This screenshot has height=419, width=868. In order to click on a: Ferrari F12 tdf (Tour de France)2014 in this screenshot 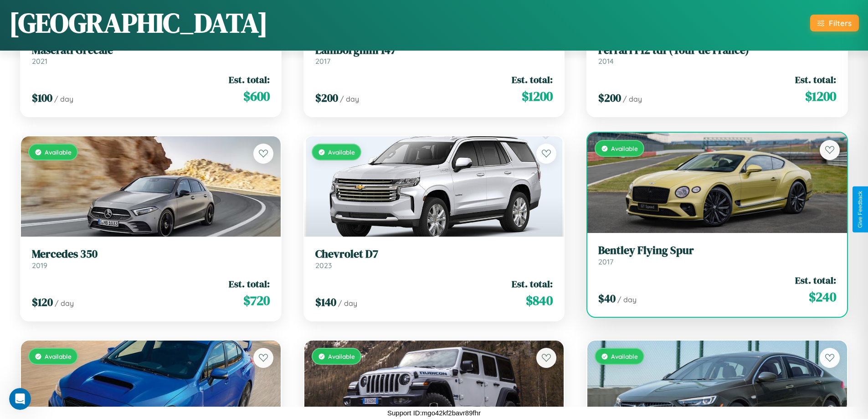, I will do `click(717, 54)`.